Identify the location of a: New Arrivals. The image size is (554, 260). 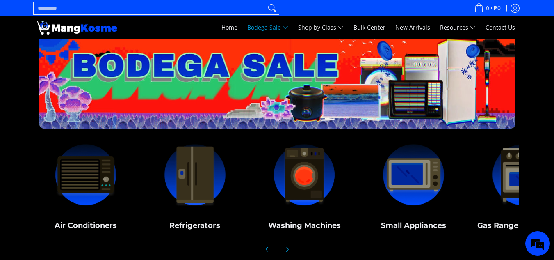
(413, 27).